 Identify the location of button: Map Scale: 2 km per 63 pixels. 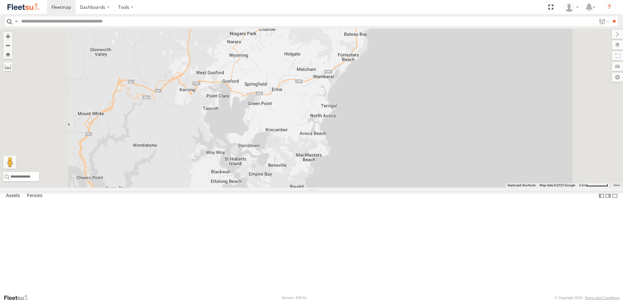
(593, 185).